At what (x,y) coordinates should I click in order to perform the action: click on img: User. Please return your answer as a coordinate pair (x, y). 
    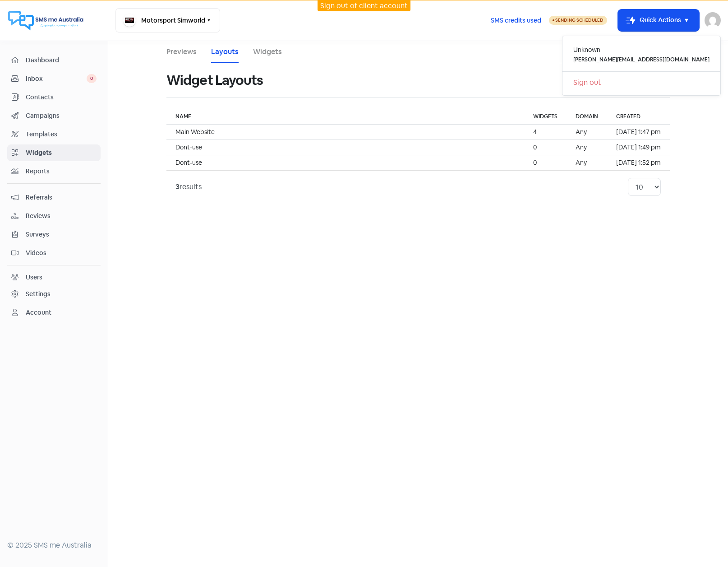
    Looking at the image, I should click on (713, 21).